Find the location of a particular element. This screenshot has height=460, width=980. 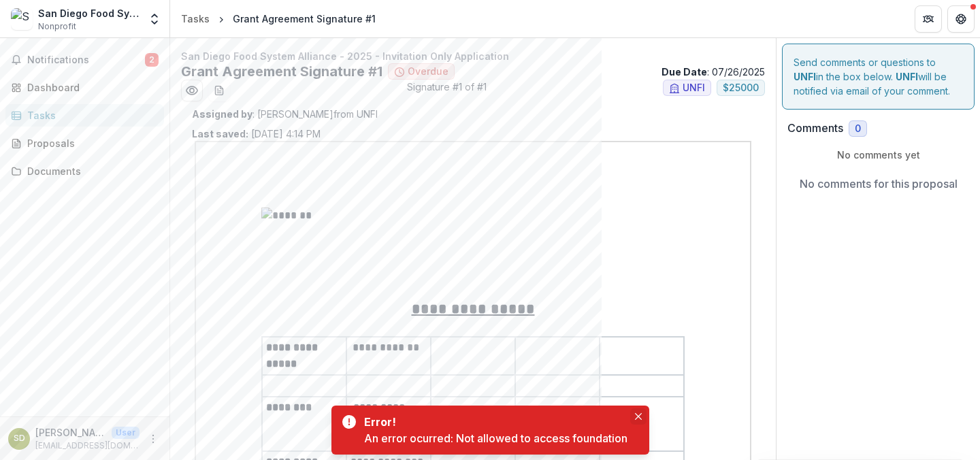

nav: breadcrumb is located at coordinates (278, 18).